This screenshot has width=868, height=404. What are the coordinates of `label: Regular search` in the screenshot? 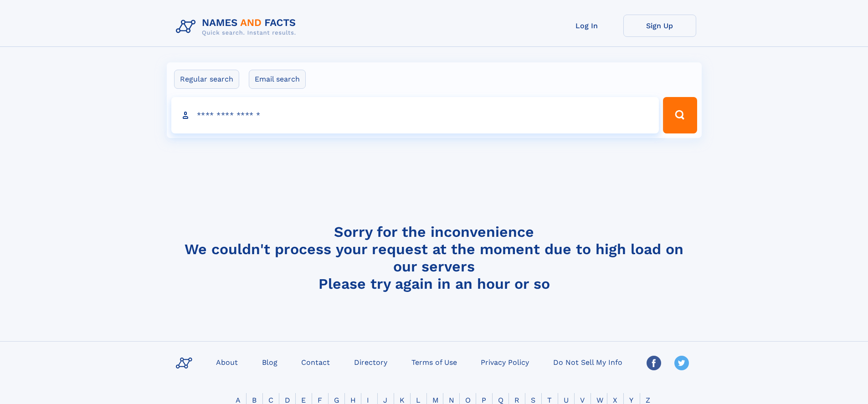 It's located at (206, 79).